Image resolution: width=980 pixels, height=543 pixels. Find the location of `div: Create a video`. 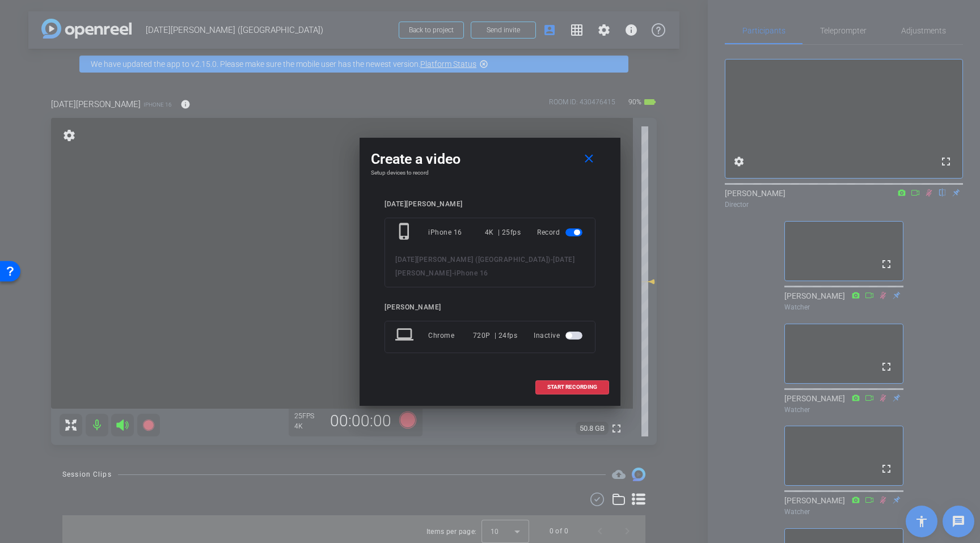

div: Create a video is located at coordinates (490, 159).